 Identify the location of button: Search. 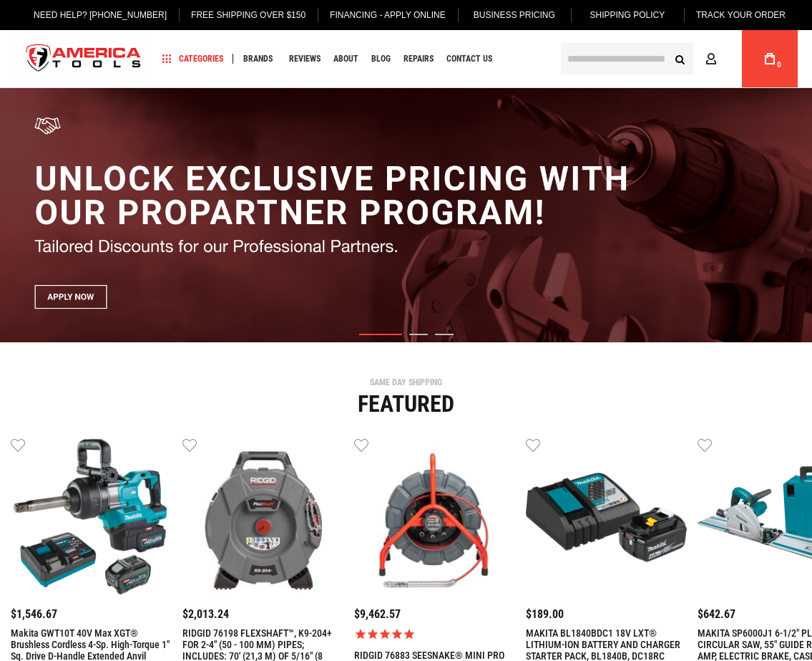
(680, 58).